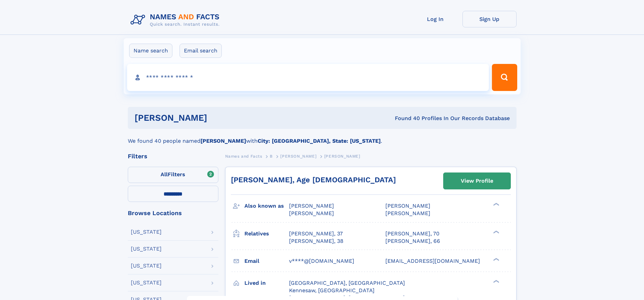 This screenshot has height=300, width=644. What do you see at coordinates (477, 181) in the screenshot?
I see `a: View Profile` at bounding box center [477, 181].